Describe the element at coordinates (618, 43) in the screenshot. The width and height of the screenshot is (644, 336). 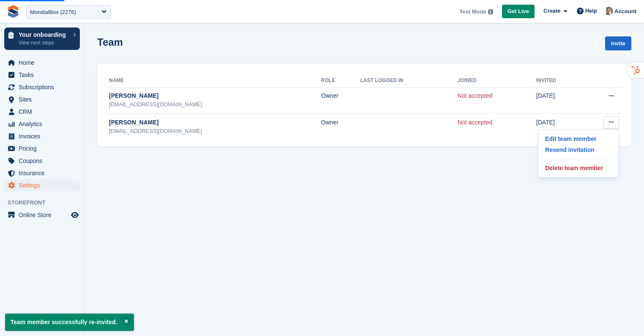
I see `a: Invite` at that location.